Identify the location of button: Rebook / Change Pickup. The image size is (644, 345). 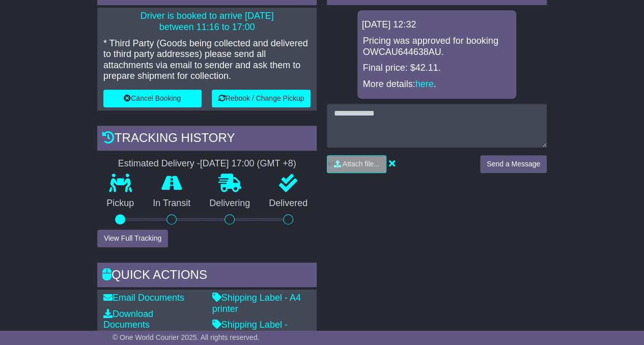
(261, 98).